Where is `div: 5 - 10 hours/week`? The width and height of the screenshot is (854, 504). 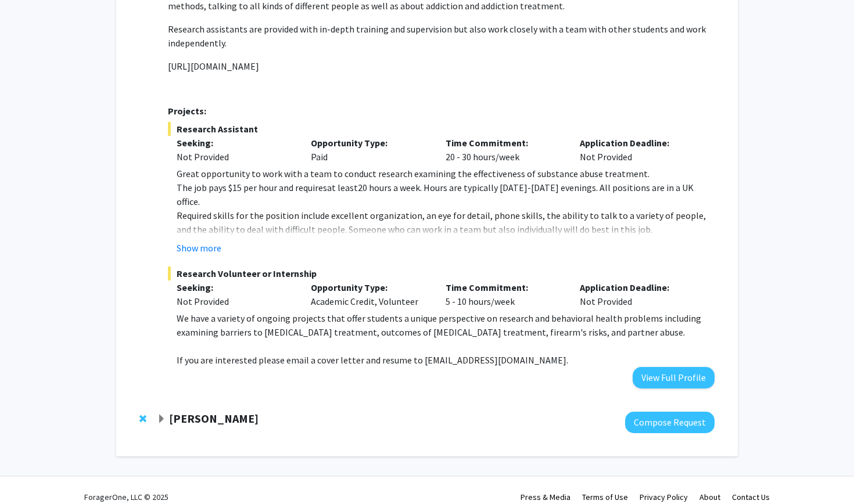 div: 5 - 10 hours/week is located at coordinates (504, 294).